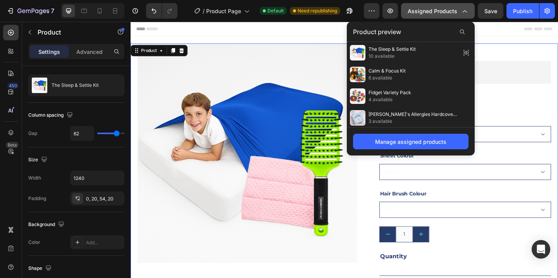  Describe the element at coordinates (40, 85) in the screenshot. I see `img: product feature img` at that location.